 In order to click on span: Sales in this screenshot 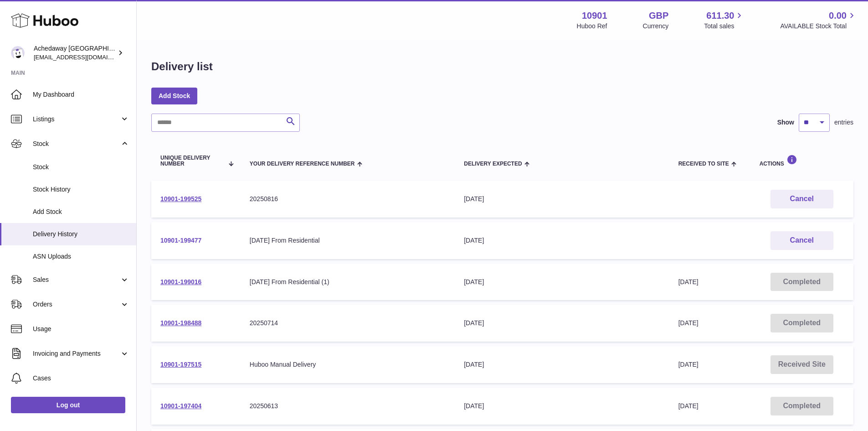, I will do `click(76, 280)`.